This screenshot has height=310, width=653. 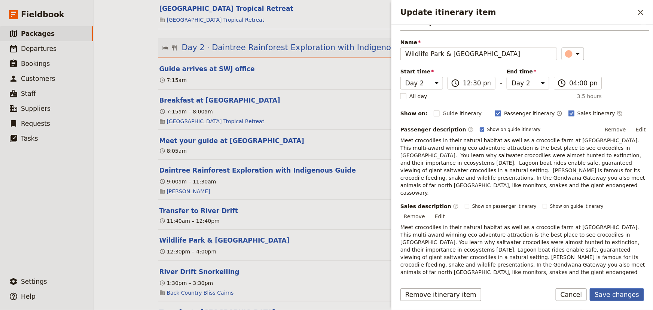 What do you see at coordinates (36, 108) in the screenshot?
I see `span: Suppliers` at bounding box center [36, 108].